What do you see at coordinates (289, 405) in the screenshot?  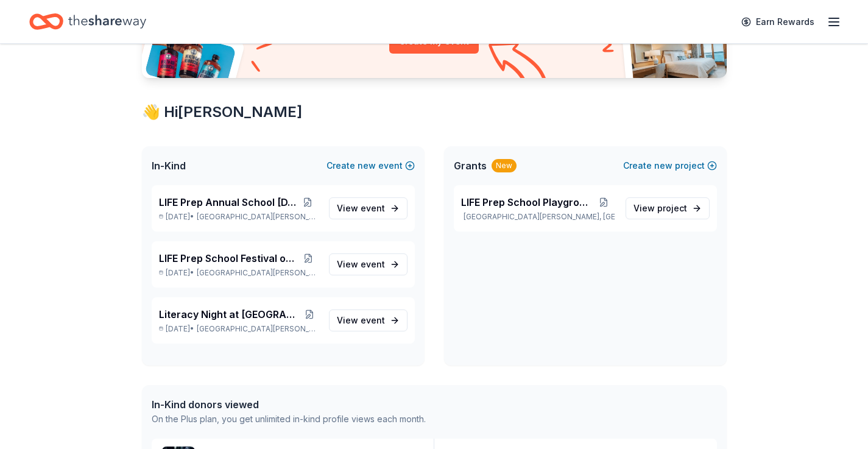 I see `div: In-Kind donors viewed` at bounding box center [289, 405].